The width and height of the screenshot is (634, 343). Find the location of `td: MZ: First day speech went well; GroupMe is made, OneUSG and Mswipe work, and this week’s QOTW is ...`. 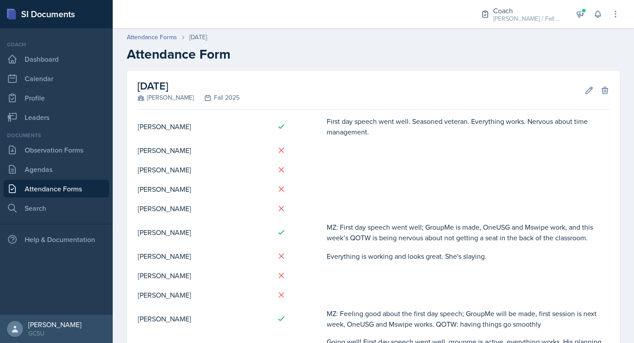

td: MZ: First day speech went well; GroupMe is made, OneUSG and Mswipe work, and this week’s QOTW is ... is located at coordinates (468, 232).